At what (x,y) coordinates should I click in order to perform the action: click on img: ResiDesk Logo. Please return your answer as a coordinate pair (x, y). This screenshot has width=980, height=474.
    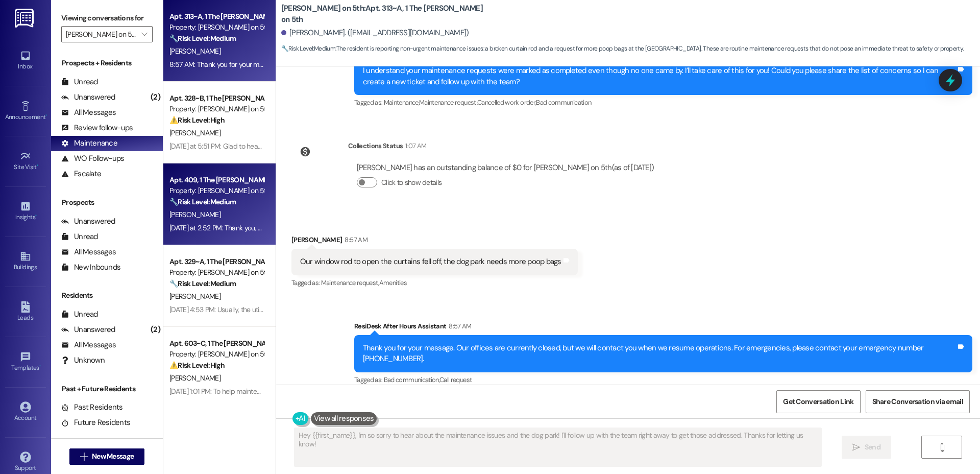
    Looking at the image, I should click on (25, 18).